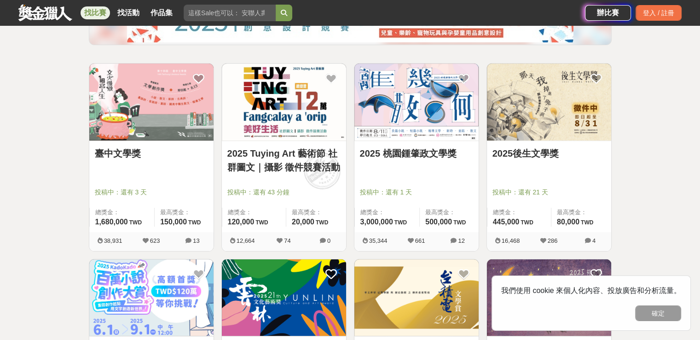  I want to click on input: 這樣Sale也可以： 安聯人壽創意銷售法募集, so click(230, 13).